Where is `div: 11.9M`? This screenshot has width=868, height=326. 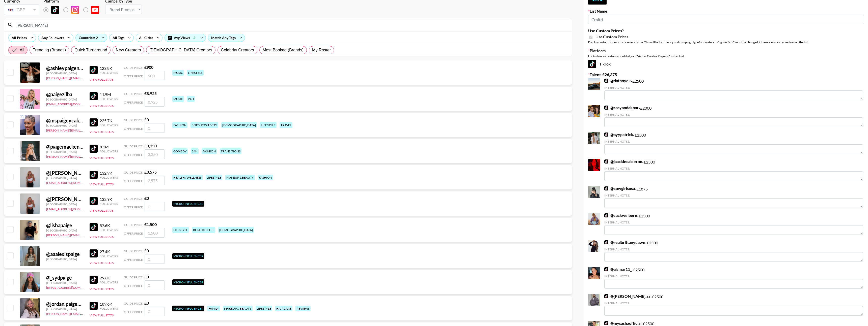 div: 11.9M is located at coordinates (109, 95).